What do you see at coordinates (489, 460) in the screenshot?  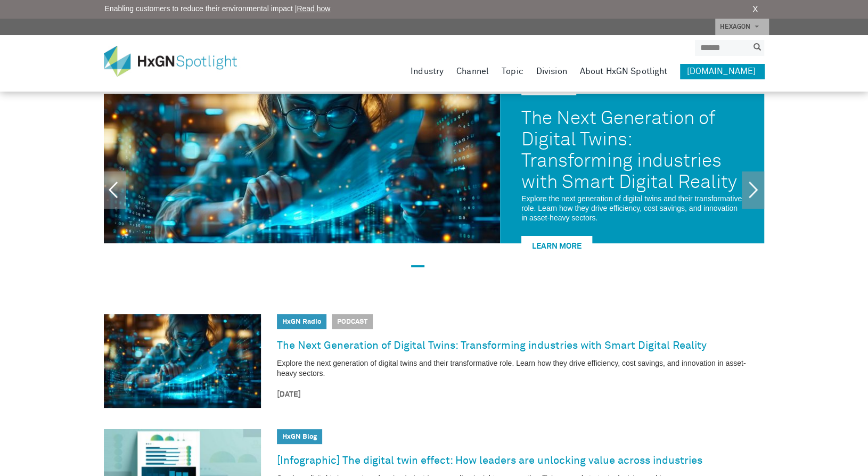 I see `a: [Infographic] The digital twin effect: How leaders are unlocking value across industries` at bounding box center [489, 460].